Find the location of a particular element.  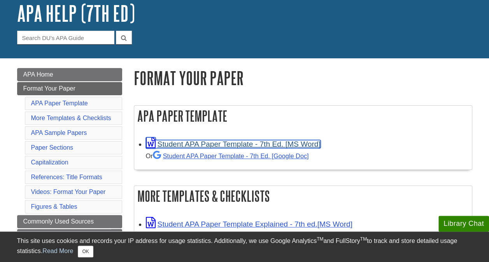

a: References: Title Formats is located at coordinates (67, 177).